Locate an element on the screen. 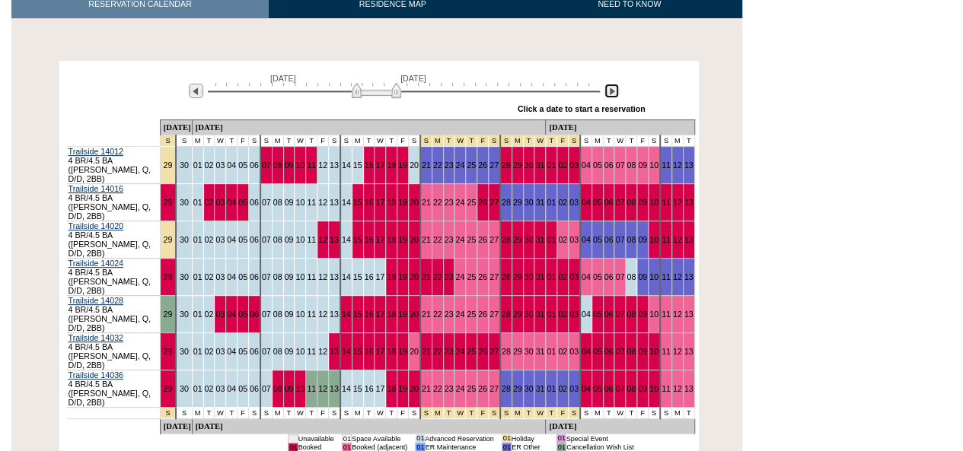  a: 25 is located at coordinates (471, 389).